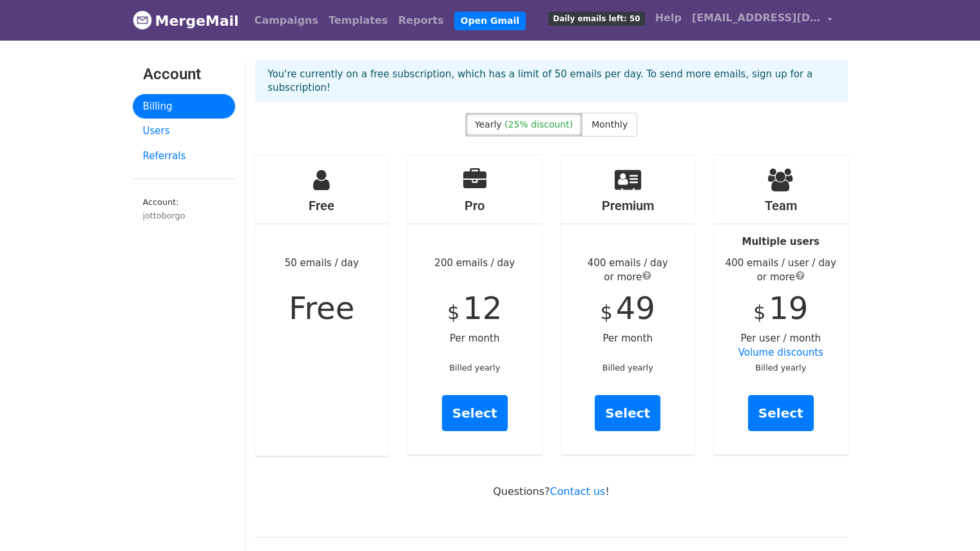 The image size is (980, 551). I want to click on h4: Premium, so click(629, 206).